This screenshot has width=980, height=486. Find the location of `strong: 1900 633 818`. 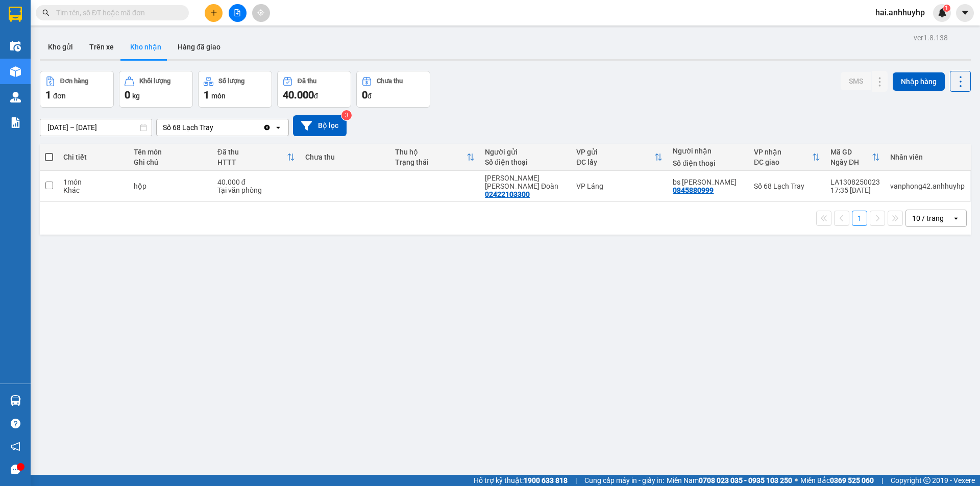

strong: 1900 633 818 is located at coordinates (546, 481).